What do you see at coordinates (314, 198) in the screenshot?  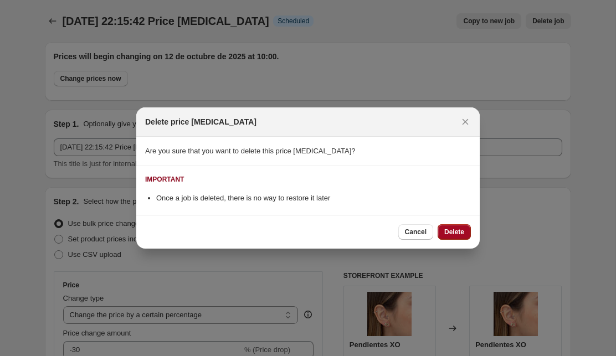 I see `li: Once a job is deleted, there is no way to restore it later` at bounding box center [314, 198].